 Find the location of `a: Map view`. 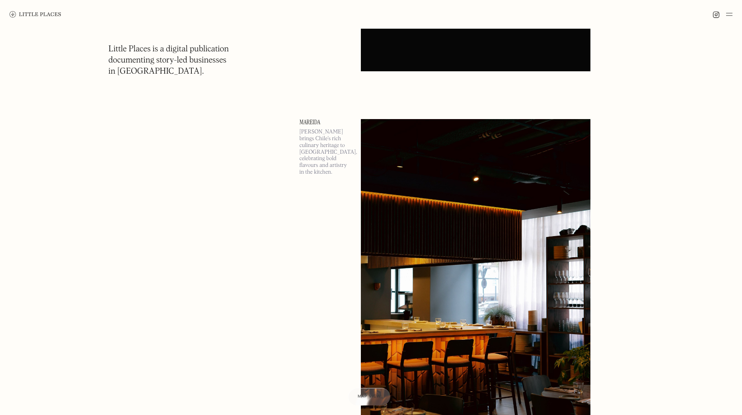

a: Map view is located at coordinates (369, 397).